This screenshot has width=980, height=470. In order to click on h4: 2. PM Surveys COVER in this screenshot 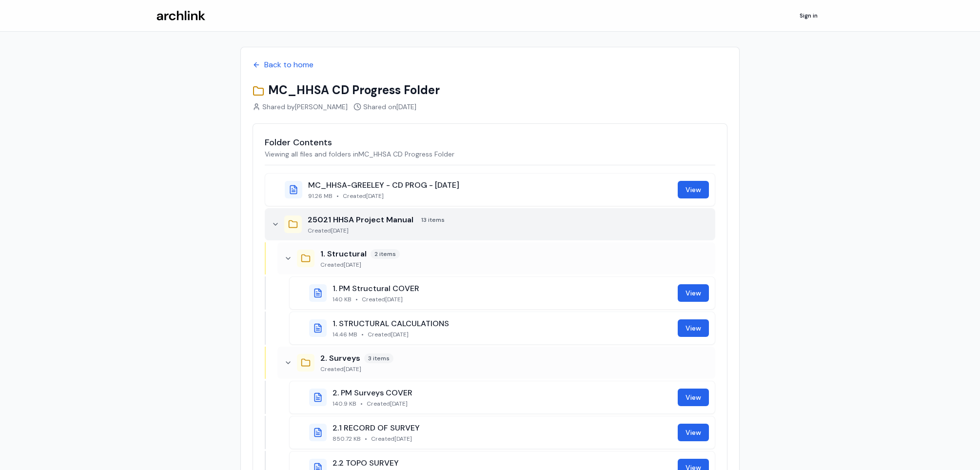, I will do `click(502, 393)`.